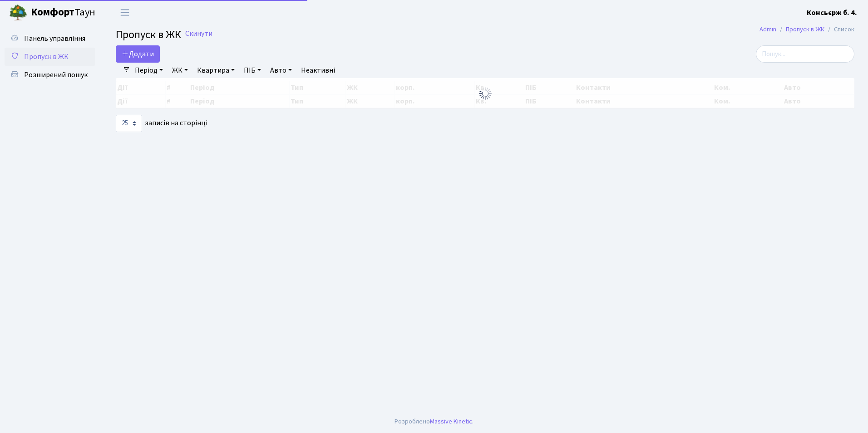 The image size is (868, 433). I want to click on nav: breadcrumb, so click(807, 29).